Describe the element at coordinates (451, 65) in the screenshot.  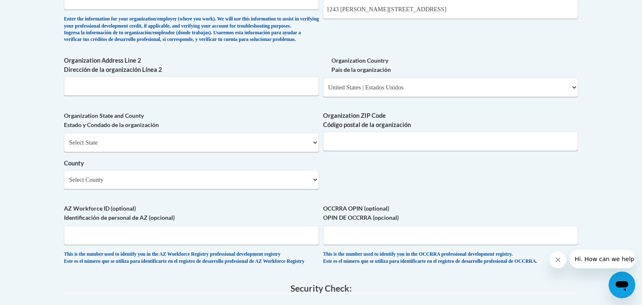
I see `label: Organization Country País de la organización` at that location.